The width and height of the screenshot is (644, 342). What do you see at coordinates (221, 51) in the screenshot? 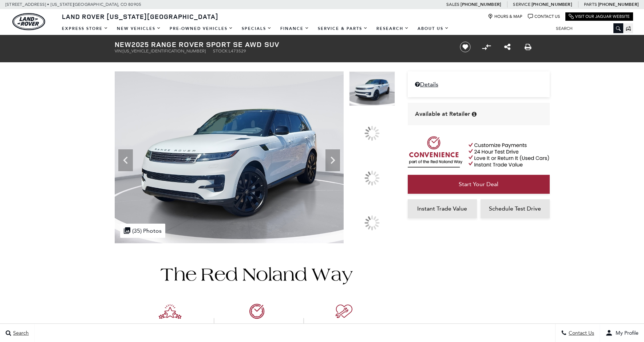
I see `span: Stock:` at bounding box center [221, 51].